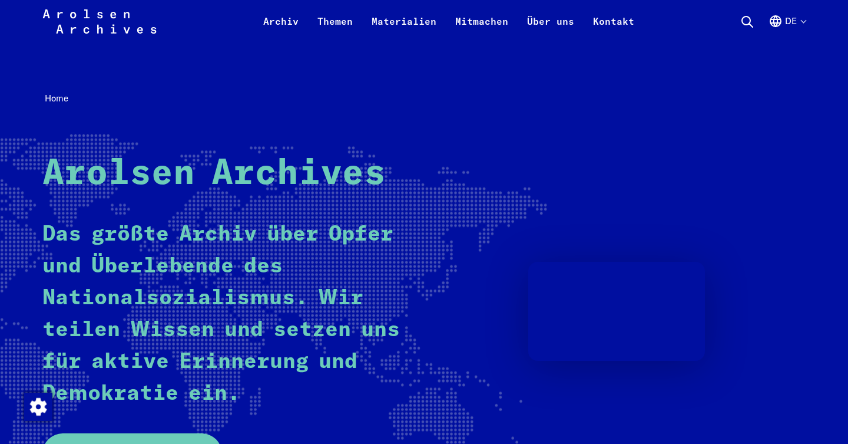  What do you see at coordinates (482, 28) in the screenshot?
I see `a: Mitmachen` at bounding box center [482, 28].